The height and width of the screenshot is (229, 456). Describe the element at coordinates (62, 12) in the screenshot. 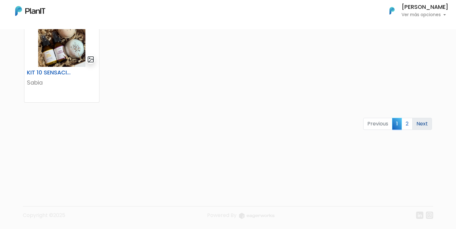

I see `div: ¿Necesitás ayuda?` at that location.